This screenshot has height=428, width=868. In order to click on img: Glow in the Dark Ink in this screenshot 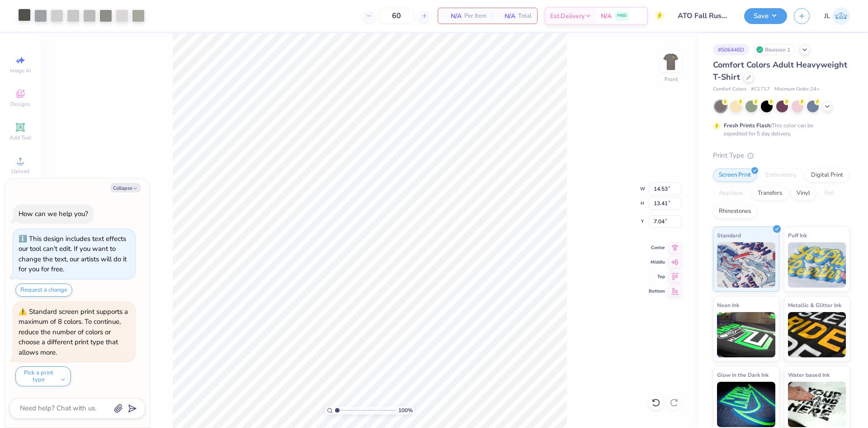, I will do `click(746, 404)`.